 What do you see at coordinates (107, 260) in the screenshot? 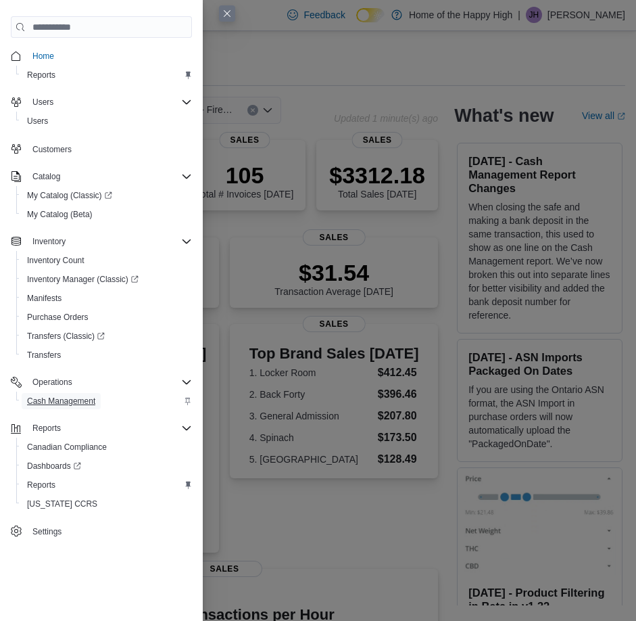
I see `button: Inventory Count` at bounding box center [107, 260].